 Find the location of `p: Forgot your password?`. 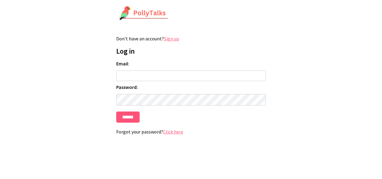

p: Forgot your password? is located at coordinates (191, 131).